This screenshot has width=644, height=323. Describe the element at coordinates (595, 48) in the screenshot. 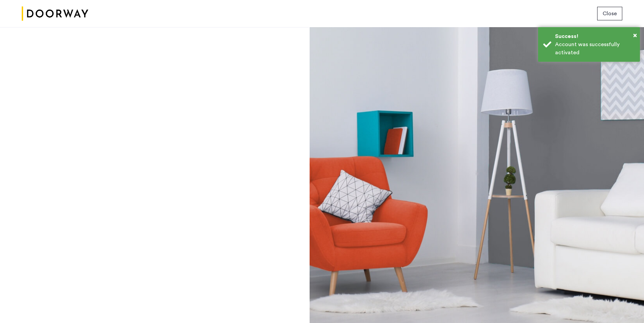

I see `div: Account was successfully activated` at that location.